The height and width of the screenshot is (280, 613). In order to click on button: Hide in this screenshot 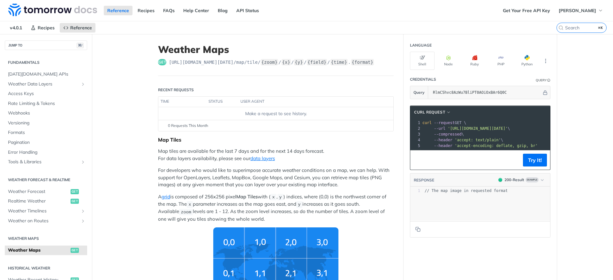, I will do `click(545, 93)`.